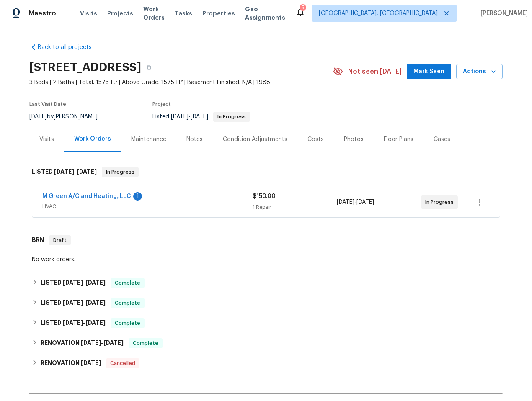  I want to click on span: HVAC, so click(147, 206).